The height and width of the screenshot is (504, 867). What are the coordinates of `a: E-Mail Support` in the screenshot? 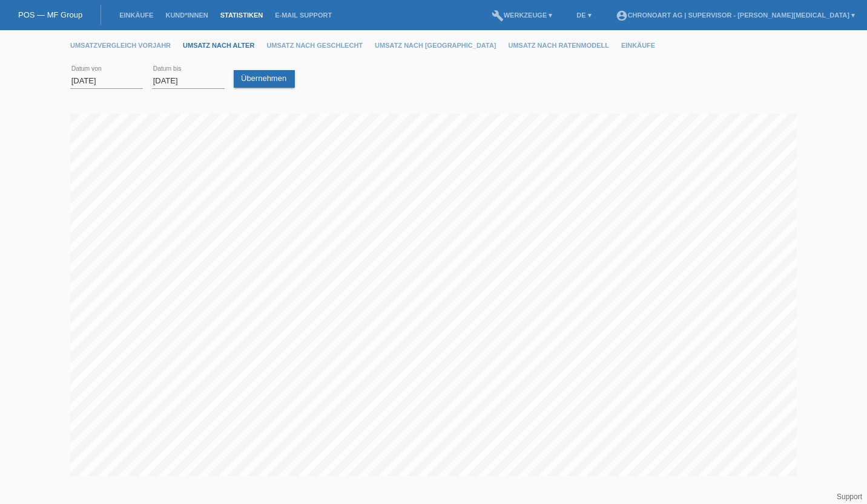 It's located at (303, 16).